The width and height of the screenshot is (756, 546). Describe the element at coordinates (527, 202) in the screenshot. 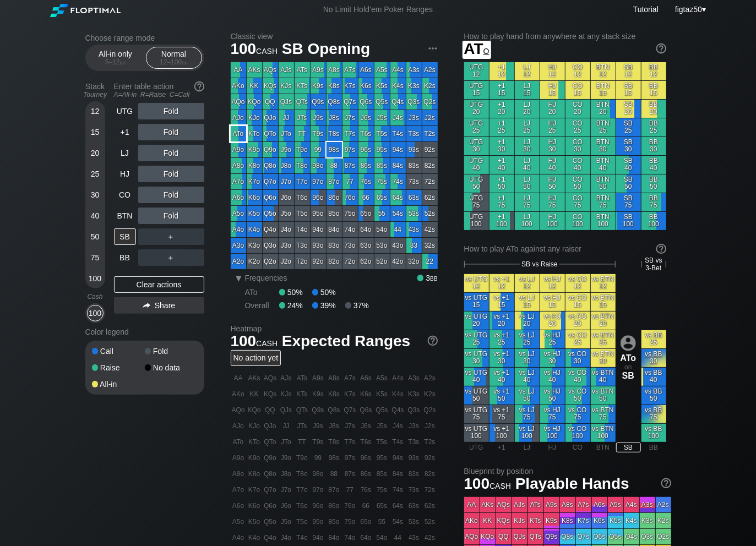

I see `div: LJ 75` at that location.